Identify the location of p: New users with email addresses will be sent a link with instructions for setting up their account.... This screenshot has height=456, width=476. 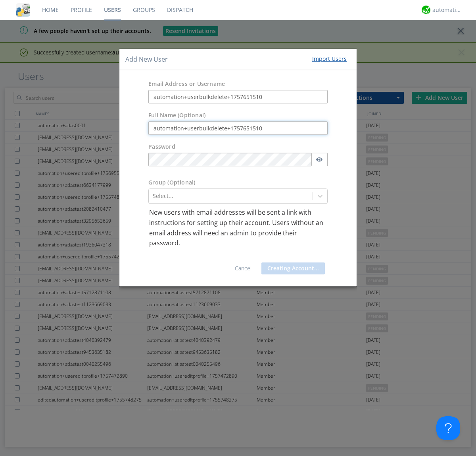
(238, 228).